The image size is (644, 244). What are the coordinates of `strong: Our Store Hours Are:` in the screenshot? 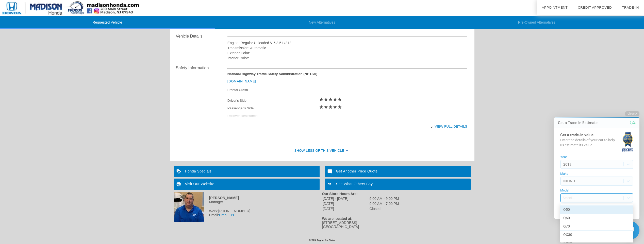 It's located at (340, 194).